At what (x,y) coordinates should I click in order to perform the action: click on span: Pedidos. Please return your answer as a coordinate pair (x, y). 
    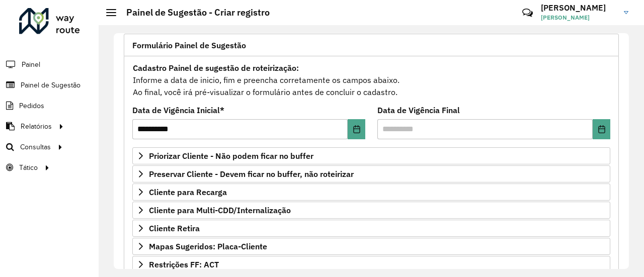
    Looking at the image, I should click on (31, 106).